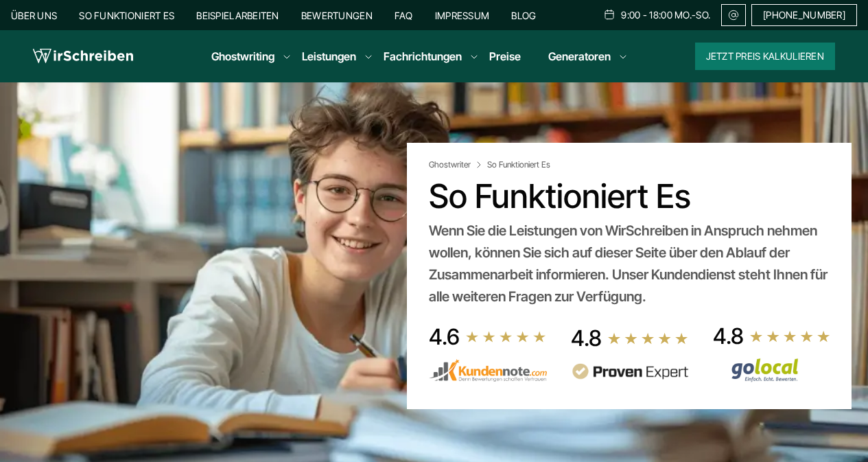  Describe the element at coordinates (519, 165) in the screenshot. I see `span: So Funktioniert Es` at that location.